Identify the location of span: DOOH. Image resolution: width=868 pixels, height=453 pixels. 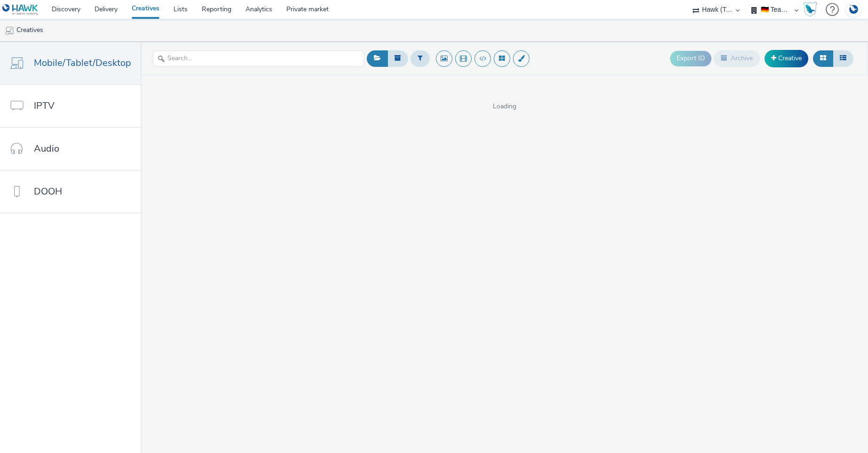
(48, 191).